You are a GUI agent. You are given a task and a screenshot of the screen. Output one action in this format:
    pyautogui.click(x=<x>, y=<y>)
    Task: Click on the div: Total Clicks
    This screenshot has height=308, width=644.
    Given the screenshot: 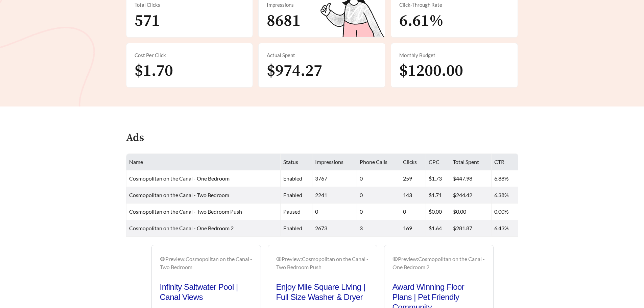 What is the action you would take?
    pyautogui.click(x=190, y=5)
    